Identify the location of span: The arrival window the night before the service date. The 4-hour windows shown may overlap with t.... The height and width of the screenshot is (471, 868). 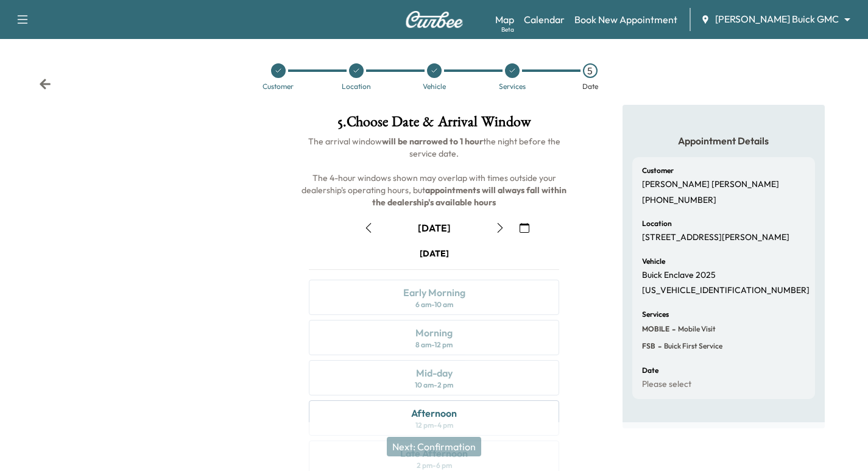
(435, 172).